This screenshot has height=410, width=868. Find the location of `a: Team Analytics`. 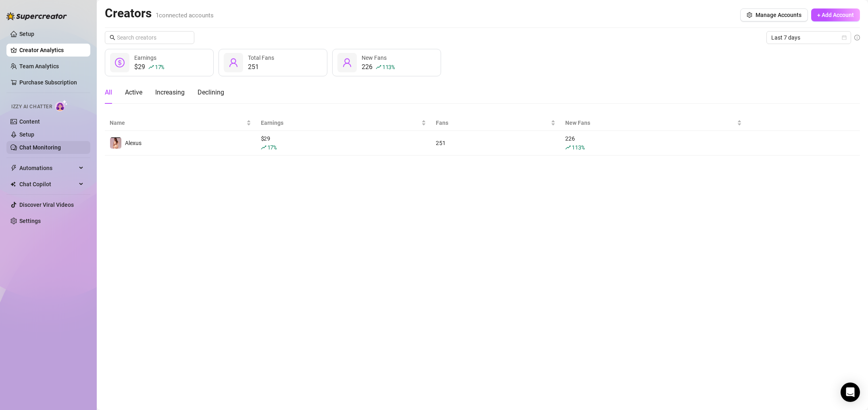

a: Team Analytics is located at coordinates (39, 66).